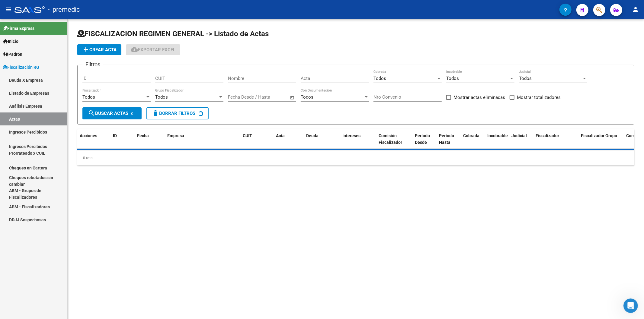 The image size is (644, 319). Describe the element at coordinates (448, 140) in the screenshot. I see `datatable-header-cell: Período Hasta` at that location.